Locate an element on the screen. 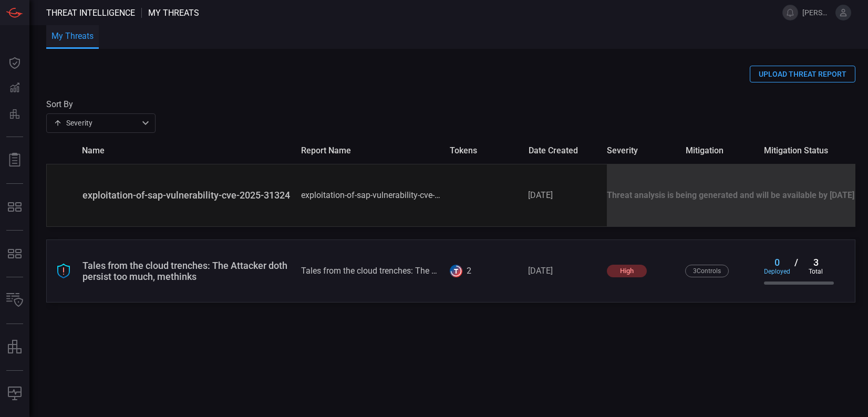 This screenshot has height=417, width=868. div: 3 is located at coordinates (816, 262).